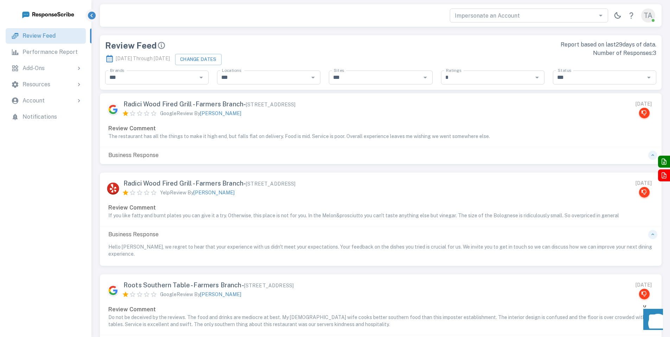 This screenshot has height=337, width=670. I want to click on div: Review Feed, so click(241, 45).